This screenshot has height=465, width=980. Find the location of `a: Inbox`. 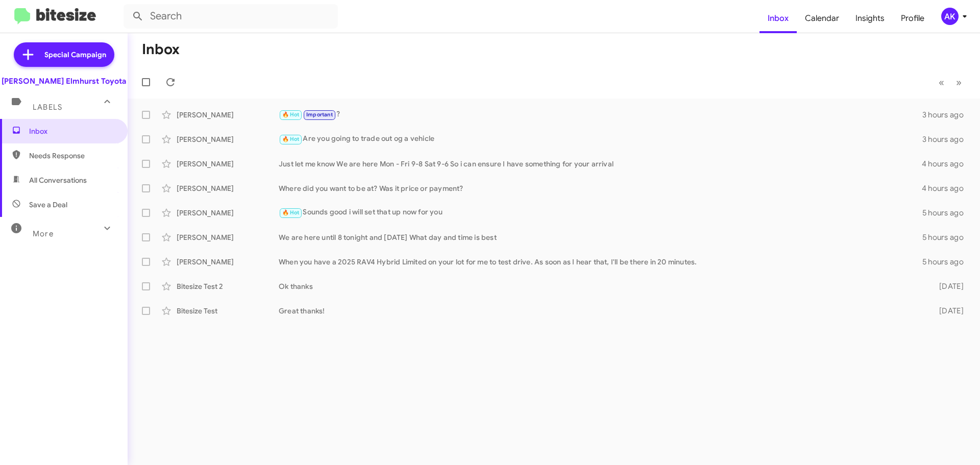

a: Inbox is located at coordinates (778, 18).